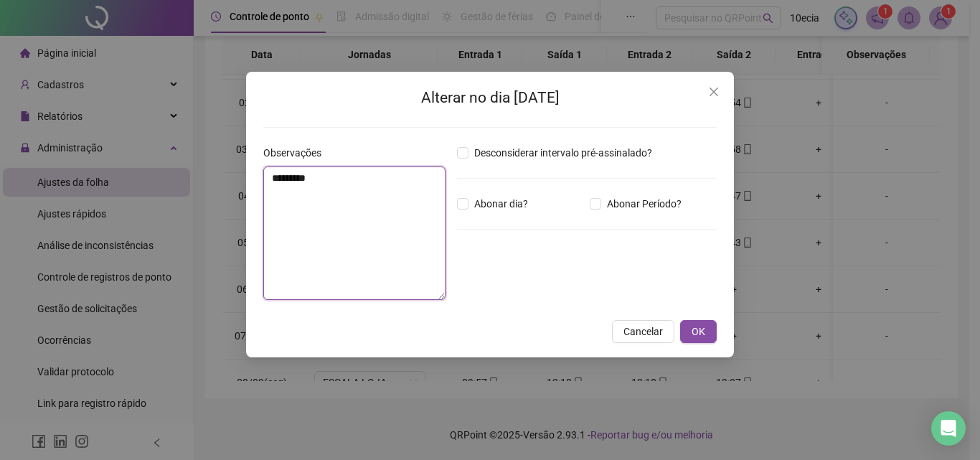 The height and width of the screenshot is (460, 980). What do you see at coordinates (698, 331) in the screenshot?
I see `button: OK` at bounding box center [698, 331].